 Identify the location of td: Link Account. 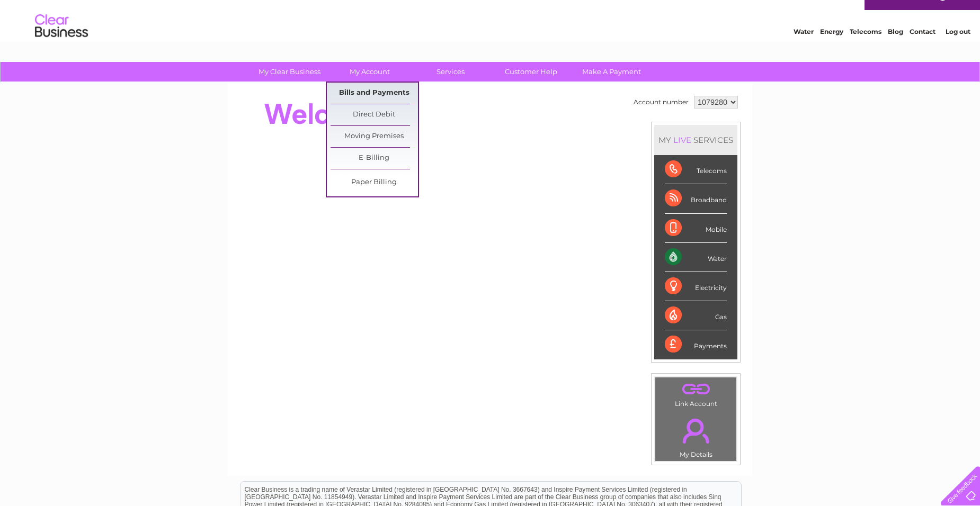
(695, 394).